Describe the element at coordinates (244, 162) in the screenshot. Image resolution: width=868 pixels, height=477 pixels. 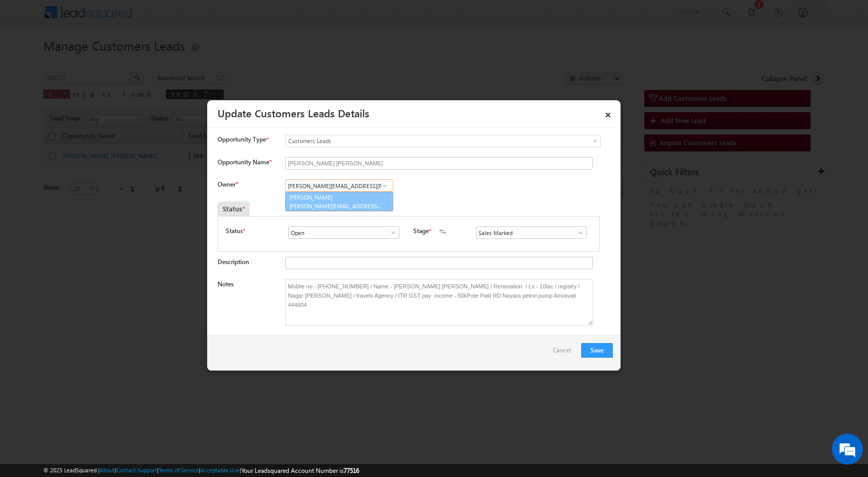
I see `label: Opportunity Name` at that location.